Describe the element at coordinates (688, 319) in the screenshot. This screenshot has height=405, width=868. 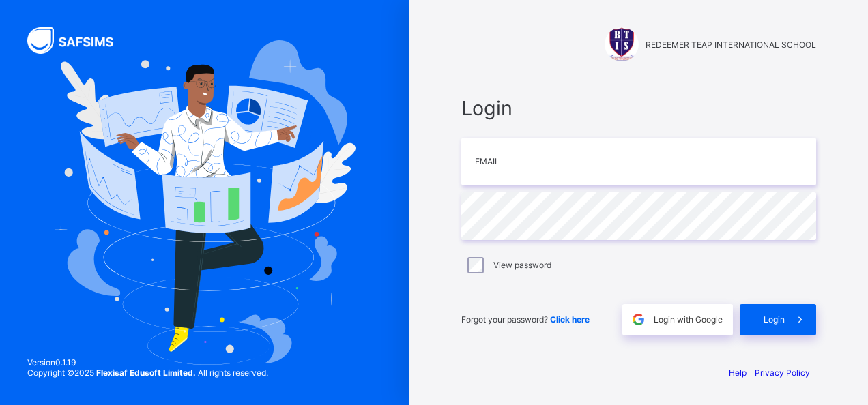
I see `span: Login with Google` at that location.